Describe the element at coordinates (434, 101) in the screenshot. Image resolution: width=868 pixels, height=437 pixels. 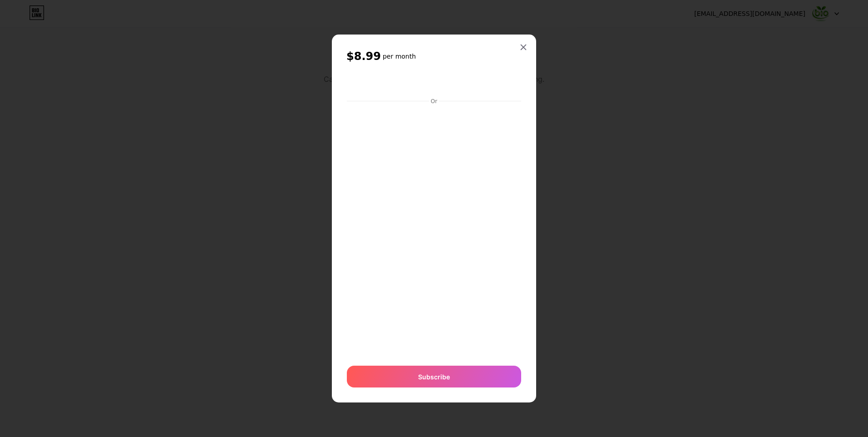
I see `div: Or` at that location.